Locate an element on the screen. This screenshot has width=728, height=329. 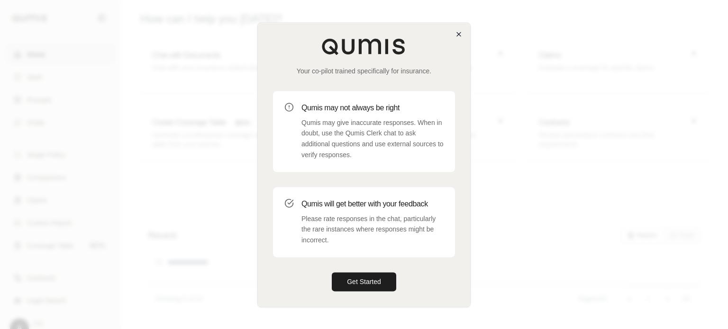
button: Get Started is located at coordinates (364, 282).